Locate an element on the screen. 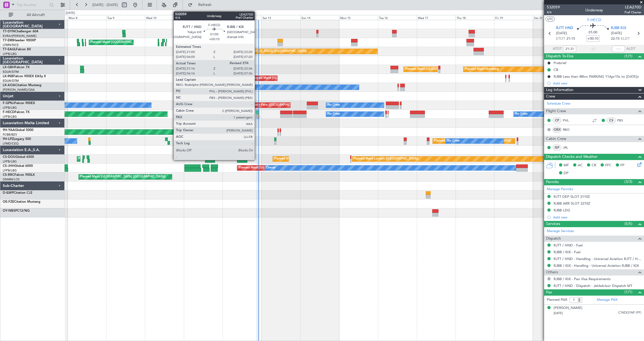 The height and width of the screenshot is (341, 644). span: Crew is located at coordinates (550, 97).